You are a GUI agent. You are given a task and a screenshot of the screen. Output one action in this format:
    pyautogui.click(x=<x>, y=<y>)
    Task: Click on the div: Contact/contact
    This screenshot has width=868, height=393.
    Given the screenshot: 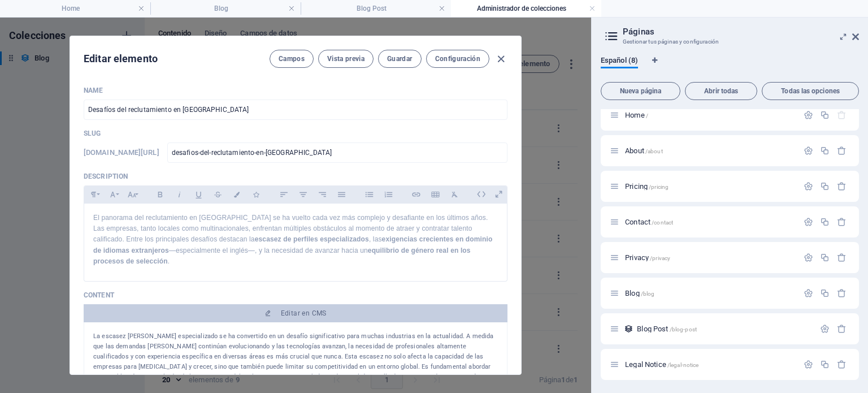 What is the action you would take?
    pyautogui.click(x=710, y=222)
    